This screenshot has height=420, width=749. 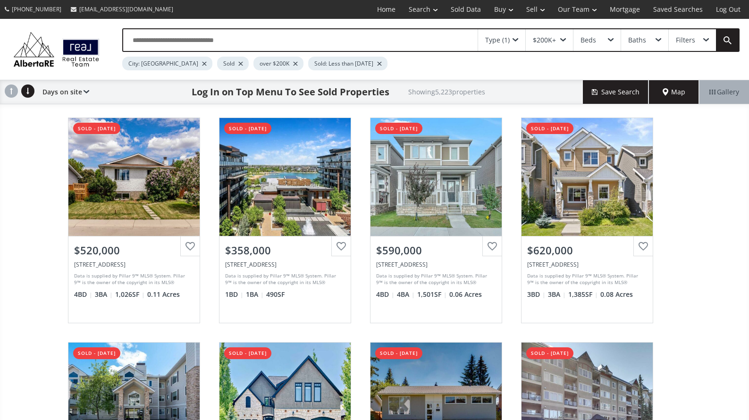 I want to click on span: 1,026 SF, so click(x=130, y=295).